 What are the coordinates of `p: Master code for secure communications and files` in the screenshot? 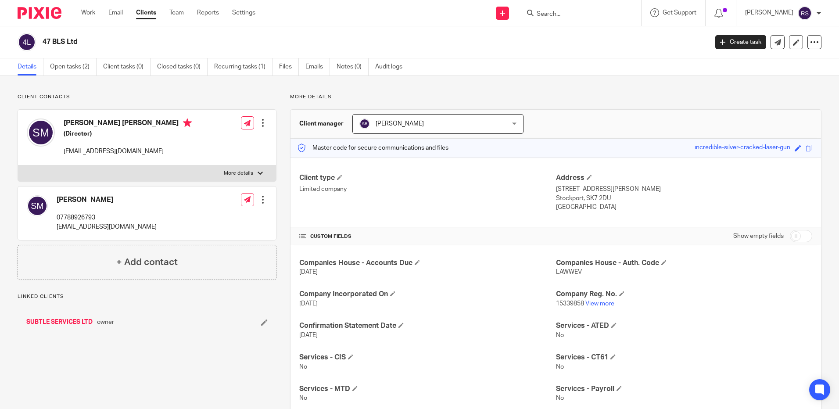 It's located at (372, 148).